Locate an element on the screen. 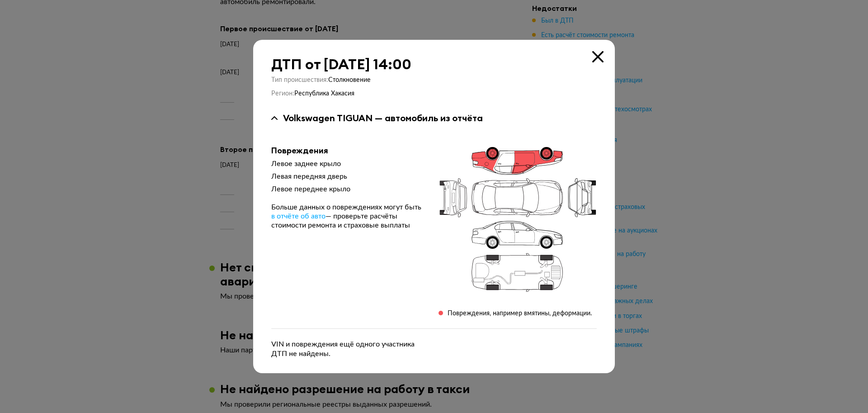 Image resolution: width=868 pixels, height=413 pixels. div: Левая передняя дверь is located at coordinates (348, 176).